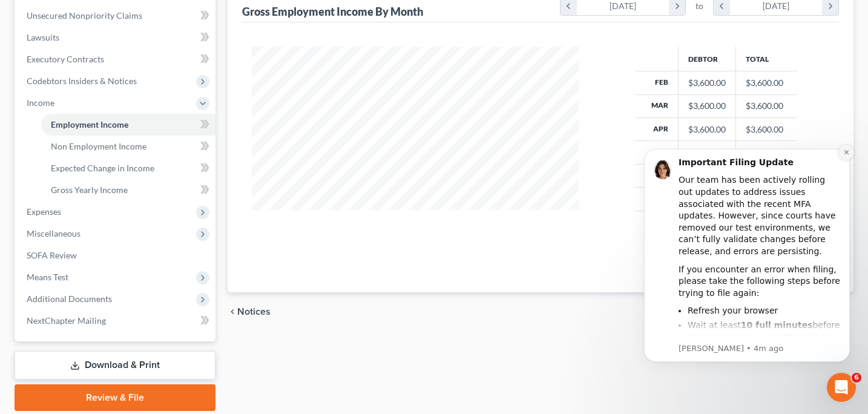 This screenshot has height=414, width=868. Describe the element at coordinates (129, 168) in the screenshot. I see `a: Expected Change in Income` at that location.